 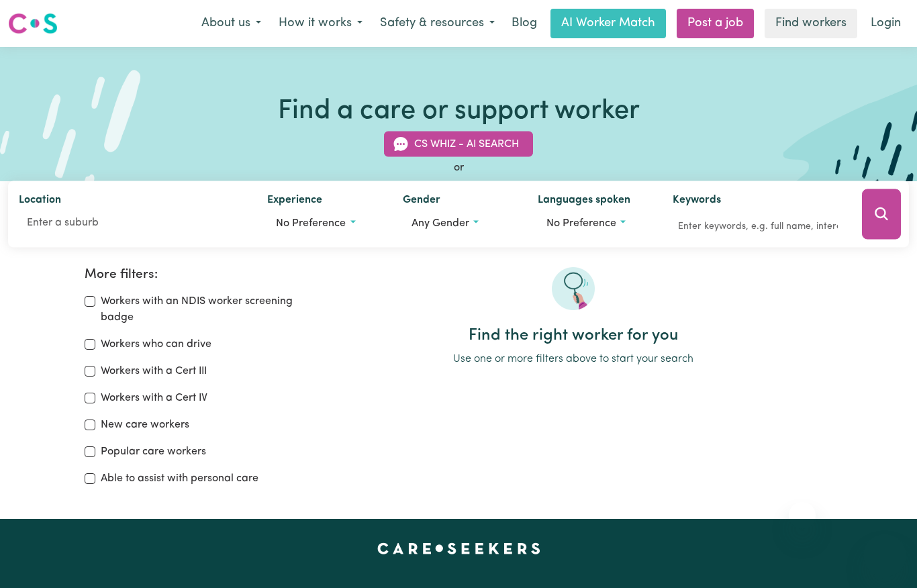 What do you see at coordinates (573, 335) in the screenshot?
I see `h2: Find the right worker for you` at bounding box center [573, 335].